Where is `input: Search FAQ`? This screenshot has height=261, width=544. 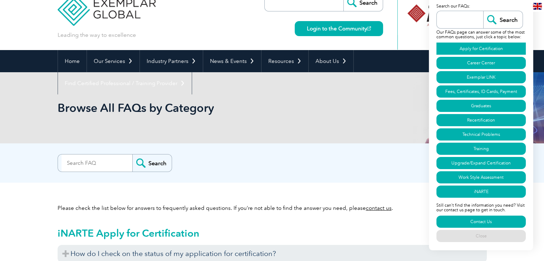 input: Search FAQ is located at coordinates (97, 163).